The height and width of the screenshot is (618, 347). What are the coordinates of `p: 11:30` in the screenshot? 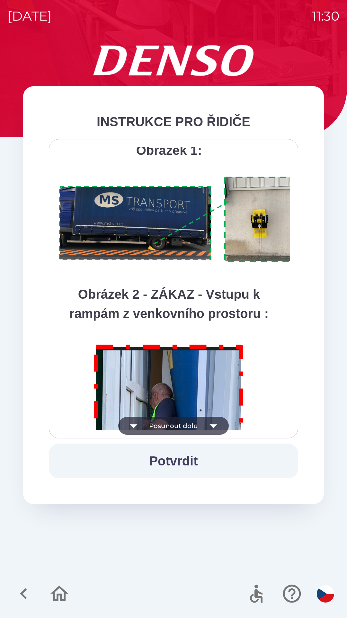 It's located at (326, 16).